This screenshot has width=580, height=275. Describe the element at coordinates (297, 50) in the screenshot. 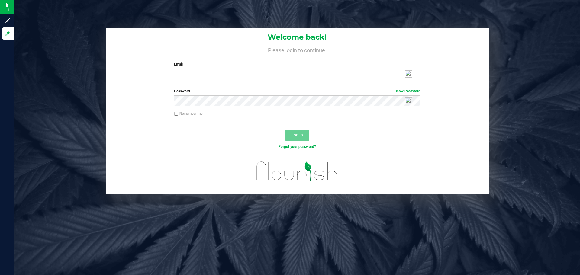

I see `h4: Please login to continue.` at that location.